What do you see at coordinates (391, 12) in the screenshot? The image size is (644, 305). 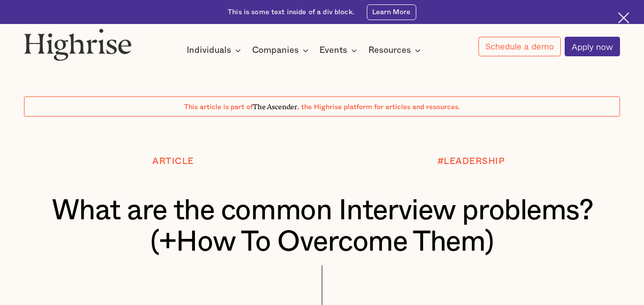 I see `a: Learn More` at bounding box center [391, 12].